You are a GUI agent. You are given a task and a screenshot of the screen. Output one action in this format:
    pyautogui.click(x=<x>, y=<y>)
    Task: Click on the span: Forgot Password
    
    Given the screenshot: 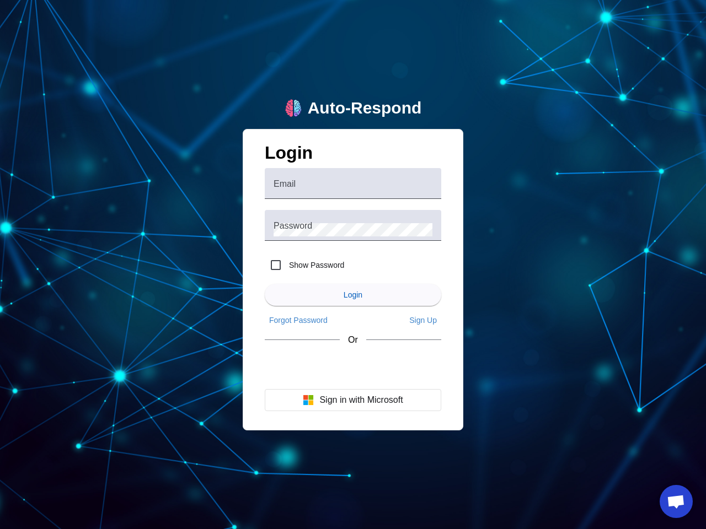 What is the action you would take?
    pyautogui.click(x=298, y=320)
    